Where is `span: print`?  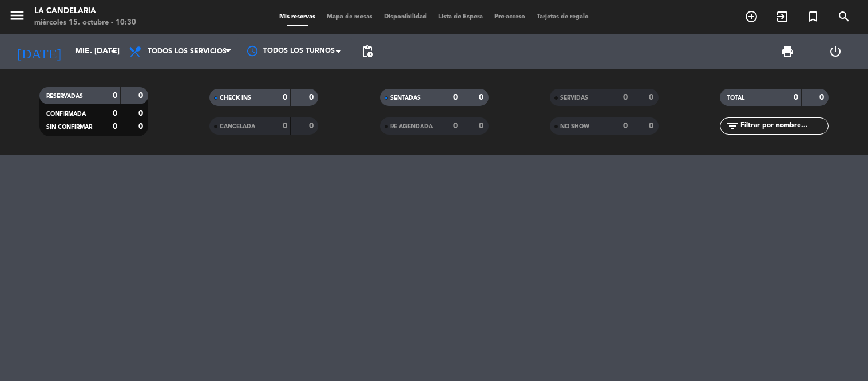 span: print is located at coordinates (787, 51).